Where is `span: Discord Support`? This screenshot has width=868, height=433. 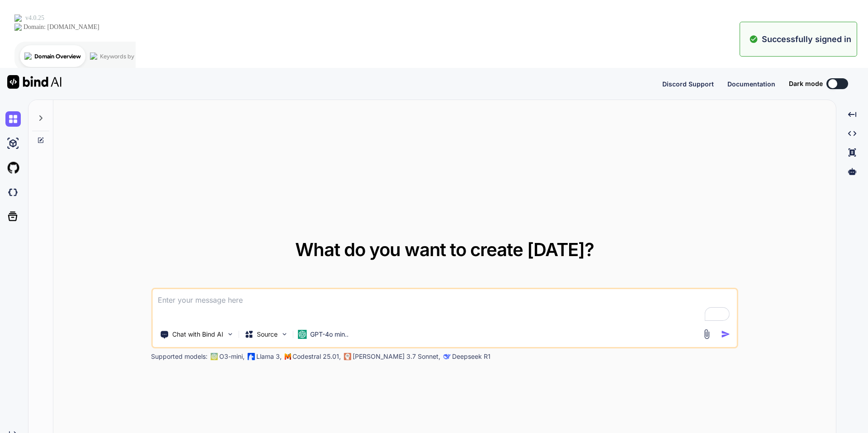 span: Discord Support is located at coordinates (688, 84).